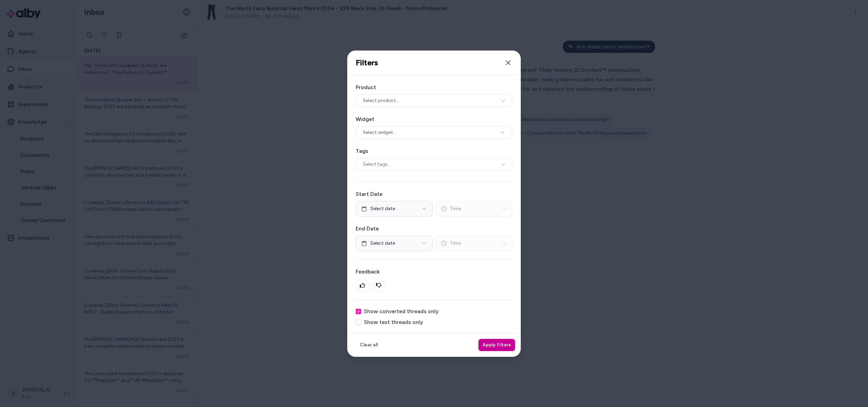 This screenshot has width=868, height=407. Describe the element at coordinates (434, 119) in the screenshot. I see `label: Widget` at that location.